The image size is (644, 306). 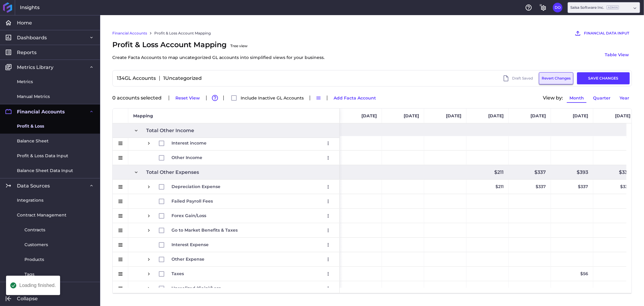 I want to click on span: Products, so click(x=34, y=259).